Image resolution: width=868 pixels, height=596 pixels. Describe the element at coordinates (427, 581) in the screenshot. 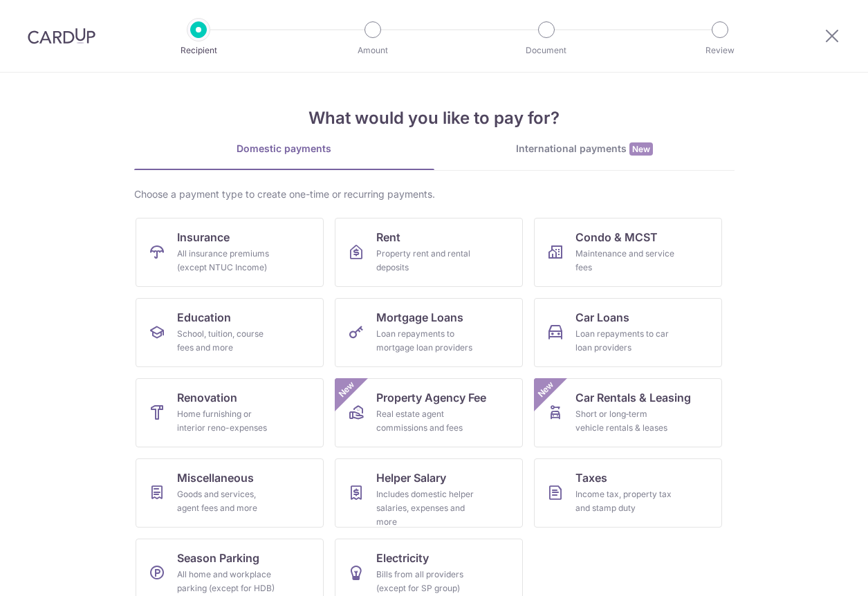

I see `div: Bills from all providers (except for SP group)` at that location.